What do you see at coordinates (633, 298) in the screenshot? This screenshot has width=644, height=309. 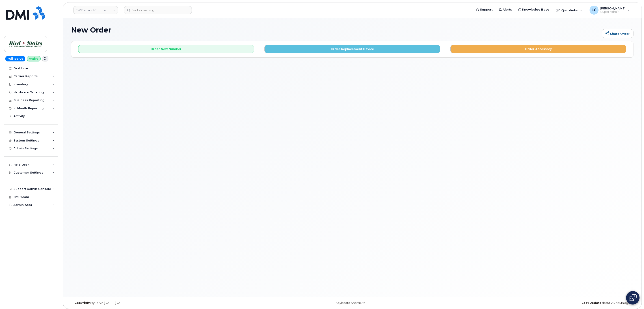 I see `img: Open chat` at bounding box center [633, 298].